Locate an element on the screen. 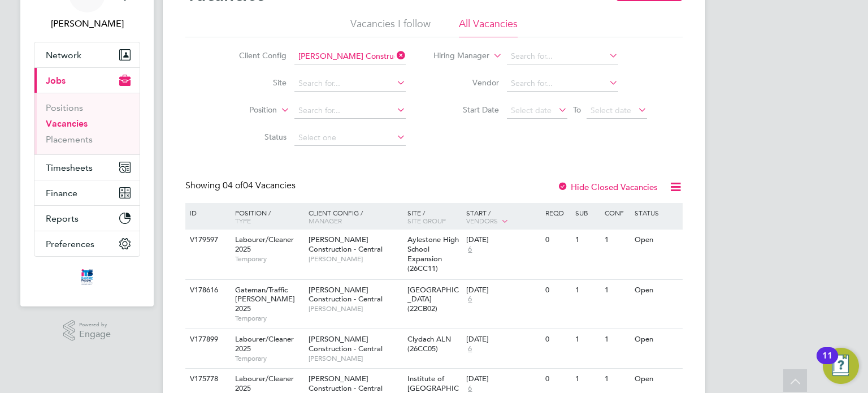  span: Jobs is located at coordinates (55, 80).